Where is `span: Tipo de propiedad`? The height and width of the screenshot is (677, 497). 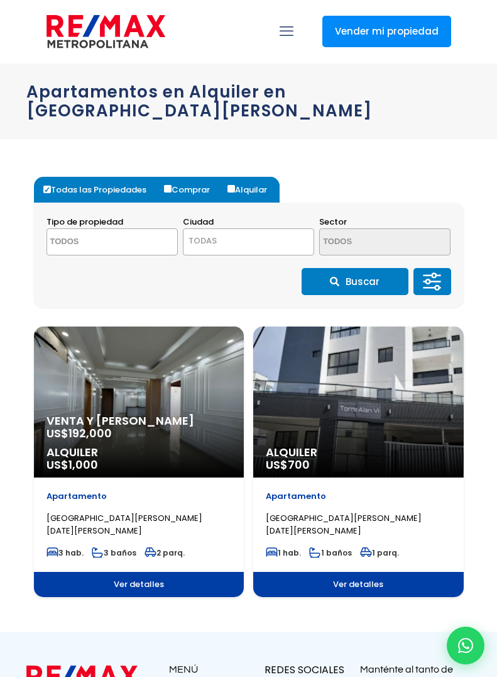 span: Tipo de propiedad is located at coordinates (85, 221).